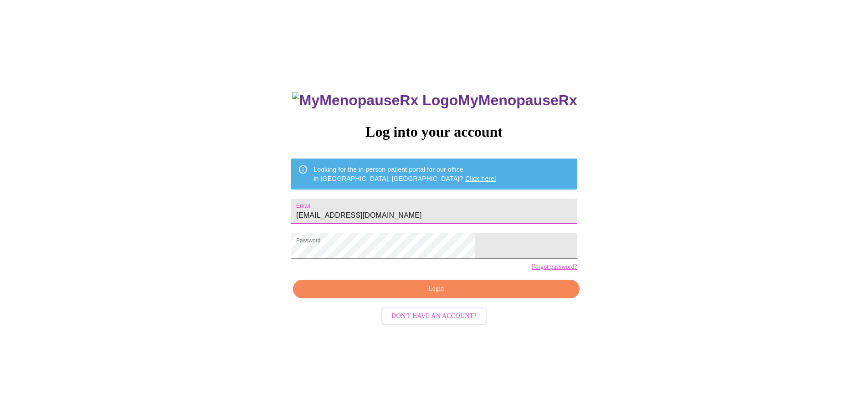 The height and width of the screenshot is (415, 868). What do you see at coordinates (435, 100) in the screenshot?
I see `h3: MyMenopauseRx` at bounding box center [435, 100].